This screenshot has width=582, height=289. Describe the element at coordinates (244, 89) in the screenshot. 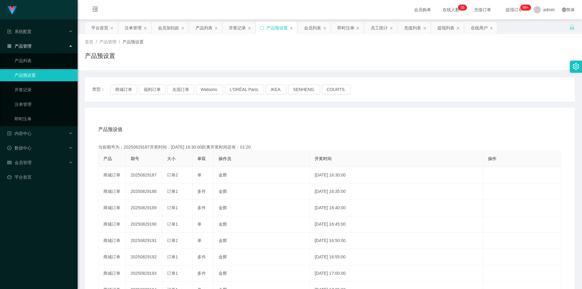

I see `button: L'ORÉAL Paris.` at that location.